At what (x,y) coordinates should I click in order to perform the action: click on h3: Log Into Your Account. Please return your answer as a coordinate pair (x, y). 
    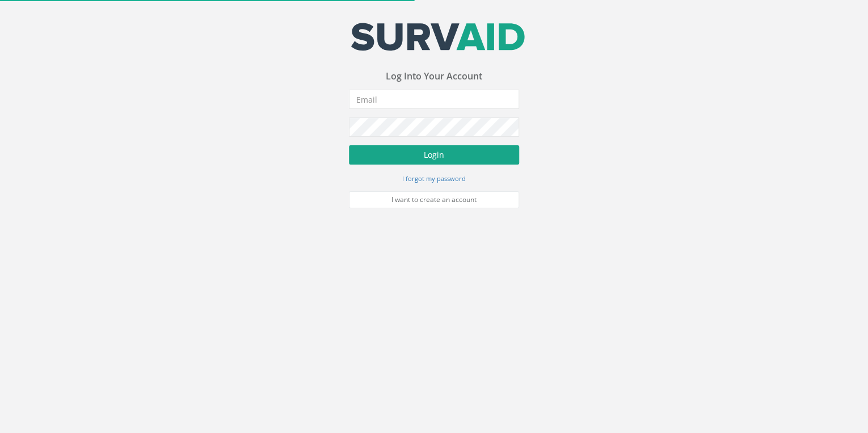
    Looking at the image, I should click on (434, 76).